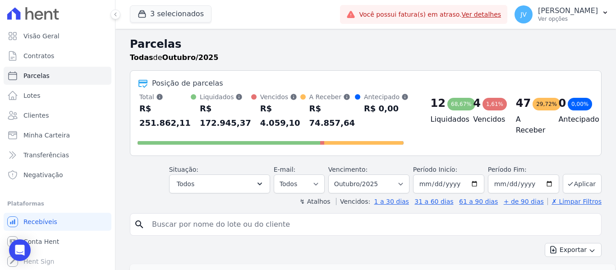  What do you see at coordinates (57, 76) in the screenshot?
I see `a: Parcelas` at bounding box center [57, 76].